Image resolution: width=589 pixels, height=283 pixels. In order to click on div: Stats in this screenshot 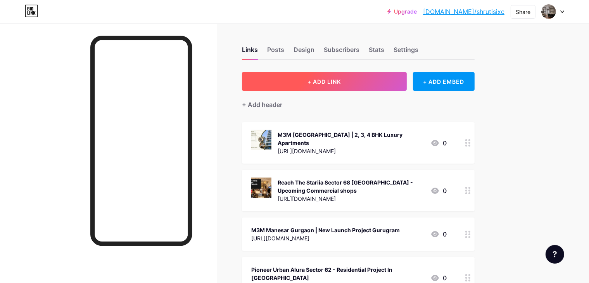, I will do `click(377, 52)`.